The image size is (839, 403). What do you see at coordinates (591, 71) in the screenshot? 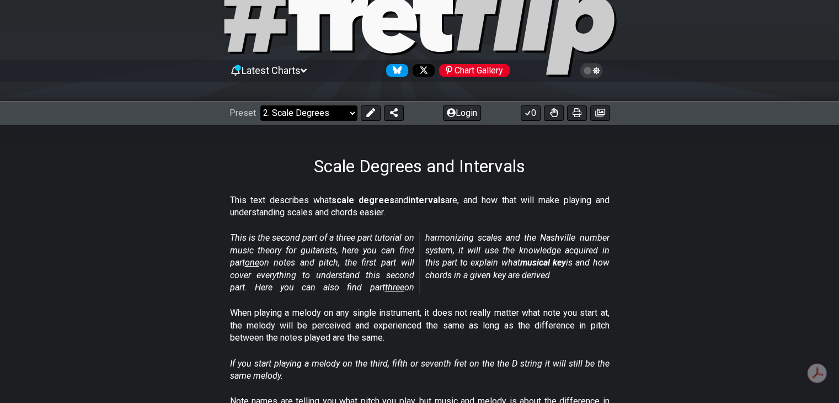
I see `span: Toggle light / dark theme` at bounding box center [591, 71].